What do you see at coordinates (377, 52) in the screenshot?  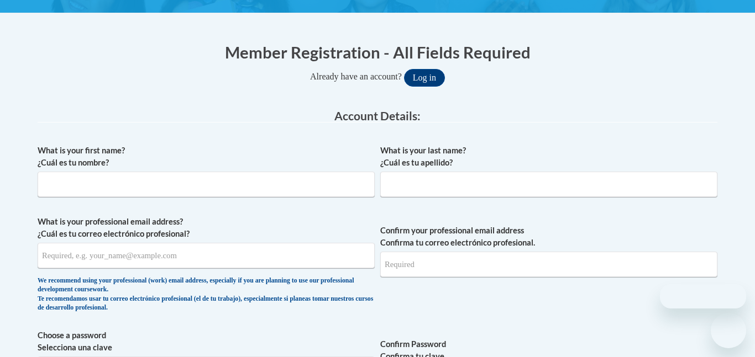 I see `h1: Member Registration - All Fields Required` at bounding box center [377, 52].